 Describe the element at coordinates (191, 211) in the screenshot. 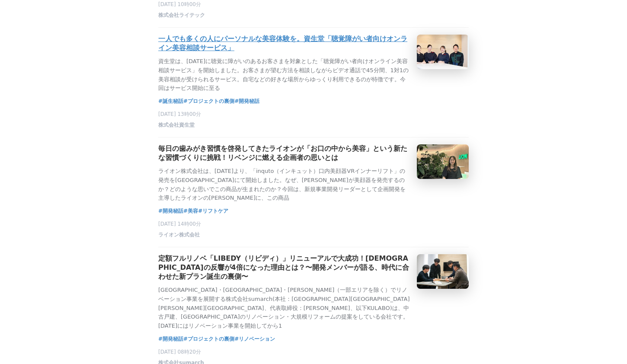

I see `span: #美容` at that location.